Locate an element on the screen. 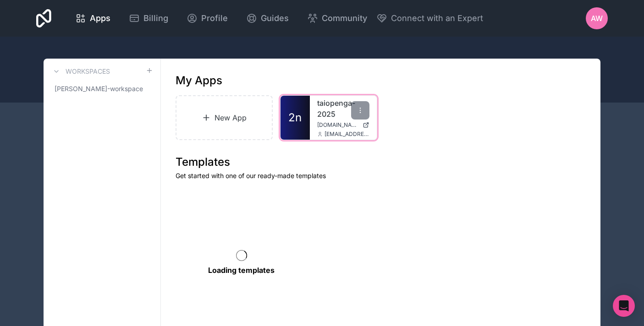 Image resolution: width=644 pixels, height=326 pixels. span: Community is located at coordinates (344, 19).